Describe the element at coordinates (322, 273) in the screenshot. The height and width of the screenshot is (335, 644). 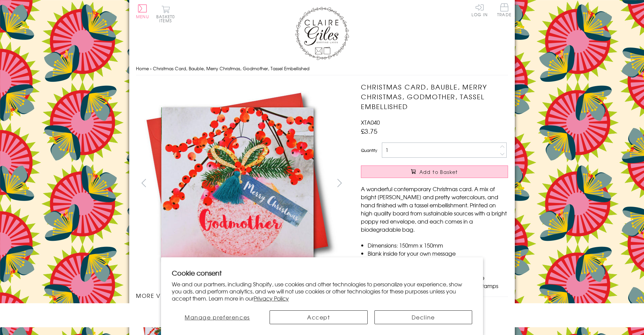
I see `h2: Cookie consent` at that location.